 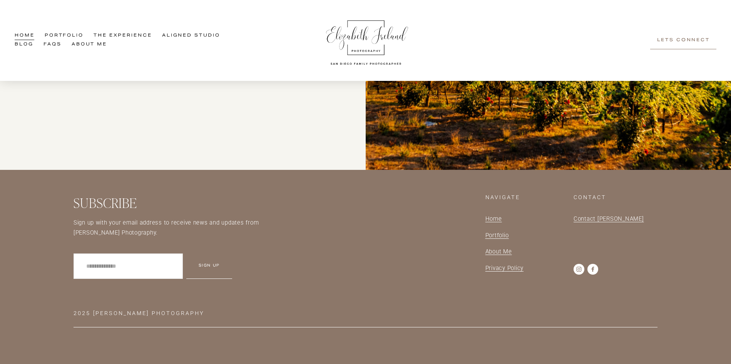 What do you see at coordinates (24, 45) in the screenshot?
I see `a: Blog` at bounding box center [24, 45].